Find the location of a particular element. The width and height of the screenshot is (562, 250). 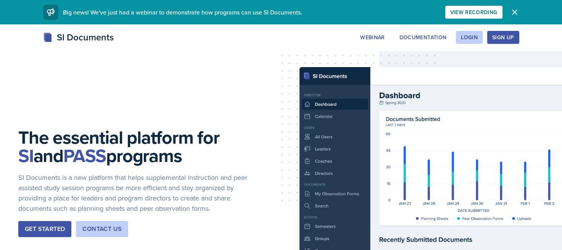

button: Sign Up is located at coordinates (502, 37).